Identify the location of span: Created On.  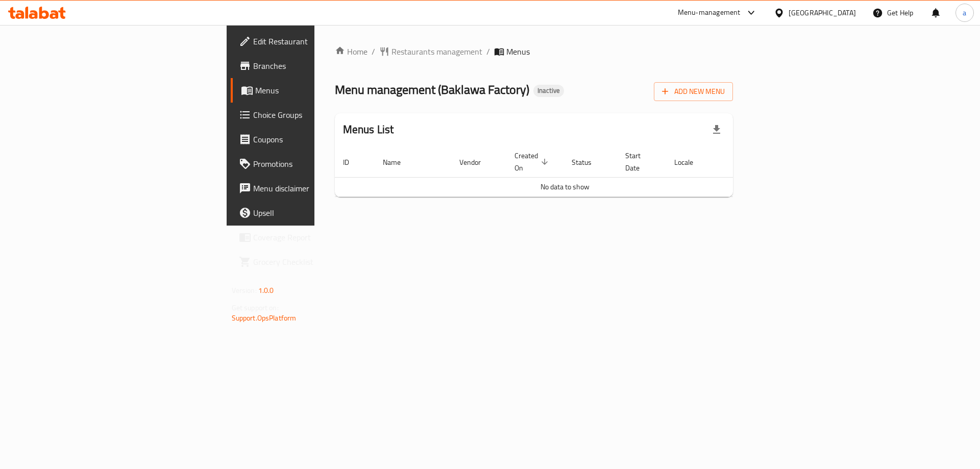
(533, 162).